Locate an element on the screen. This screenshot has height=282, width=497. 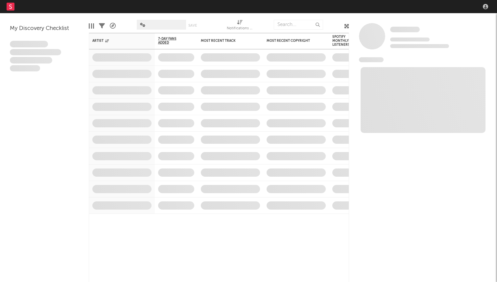
div: Most Recent Copyright is located at coordinates (291, 41).